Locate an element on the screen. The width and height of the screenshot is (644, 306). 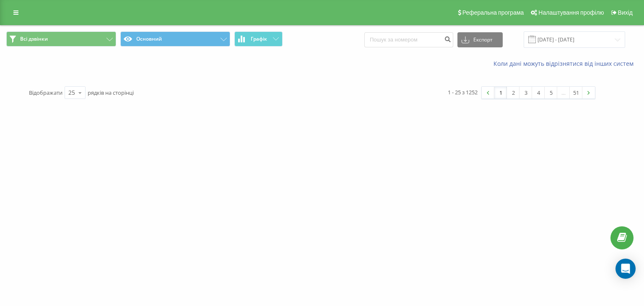
div: Open Intercom Messenger is located at coordinates (626, 269).